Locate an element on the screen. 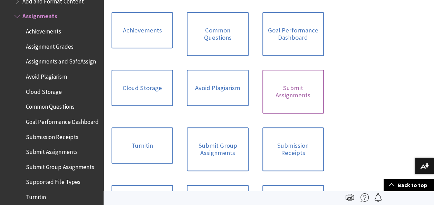 The width and height of the screenshot is (434, 205). span: Avoid Plagiarism is located at coordinates (46, 75).